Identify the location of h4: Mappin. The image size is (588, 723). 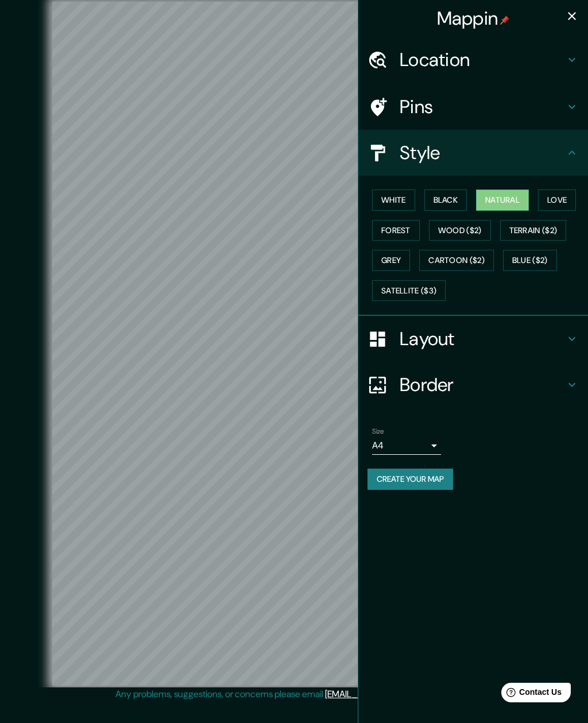
(473, 19).